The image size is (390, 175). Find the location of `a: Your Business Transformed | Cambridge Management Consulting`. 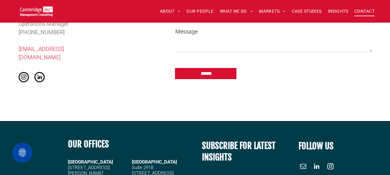

a: Your Business Transformed | Cambridge Management Consulting is located at coordinates (36, 10).